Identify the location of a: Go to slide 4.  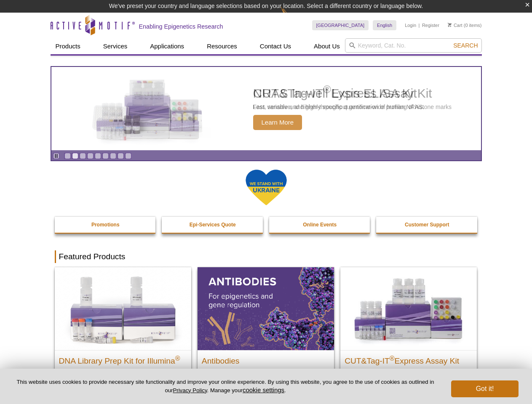
(90, 156).